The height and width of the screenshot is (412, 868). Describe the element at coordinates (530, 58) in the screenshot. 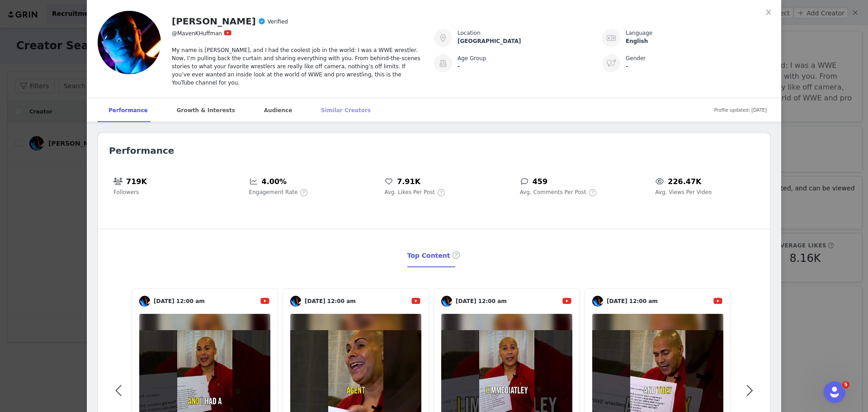

I see `div: Age Group` at that location.